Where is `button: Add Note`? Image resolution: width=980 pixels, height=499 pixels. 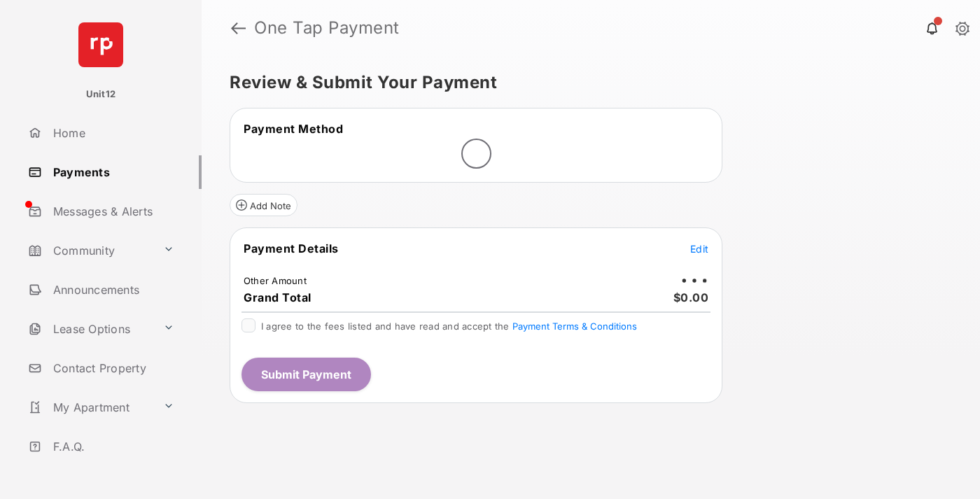
button: Add Note is located at coordinates (263, 205).